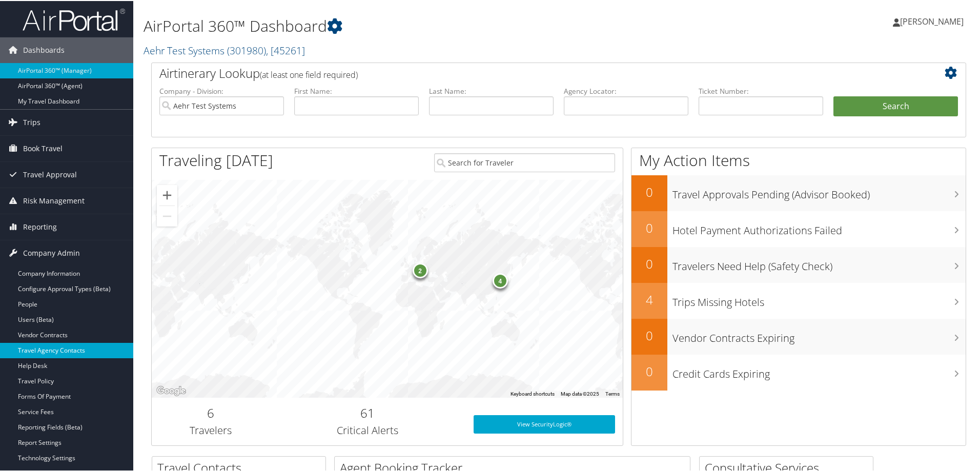  What do you see at coordinates (420, 269) in the screenshot?
I see `div: 2` at bounding box center [420, 269].